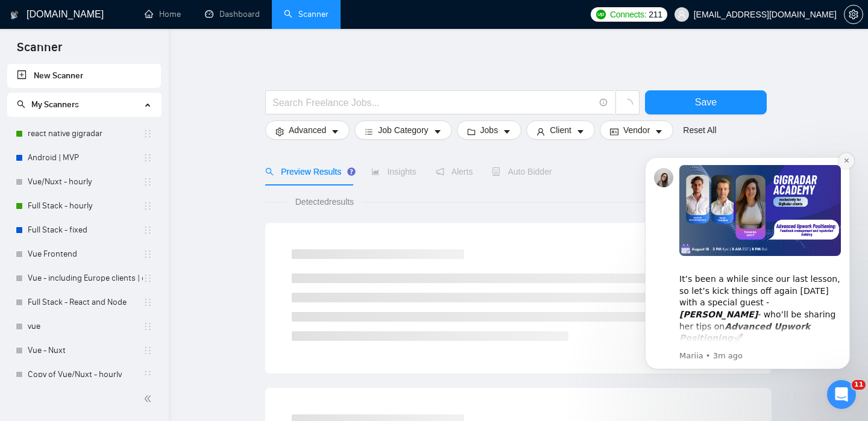 Image resolution: width=868 pixels, height=421 pixels. What do you see at coordinates (601, 15) in the screenshot?
I see `img: upwork-logo.png` at bounding box center [601, 15].